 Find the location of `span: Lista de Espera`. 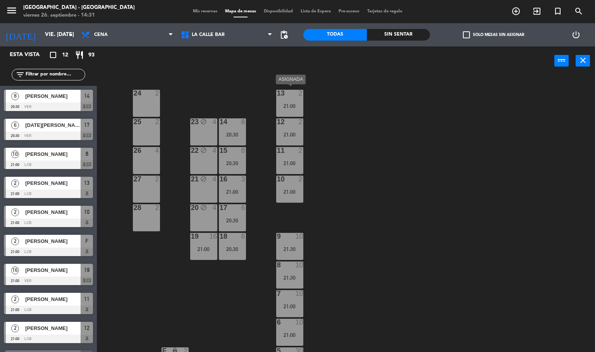

span: Lista de Espera is located at coordinates (316, 11).